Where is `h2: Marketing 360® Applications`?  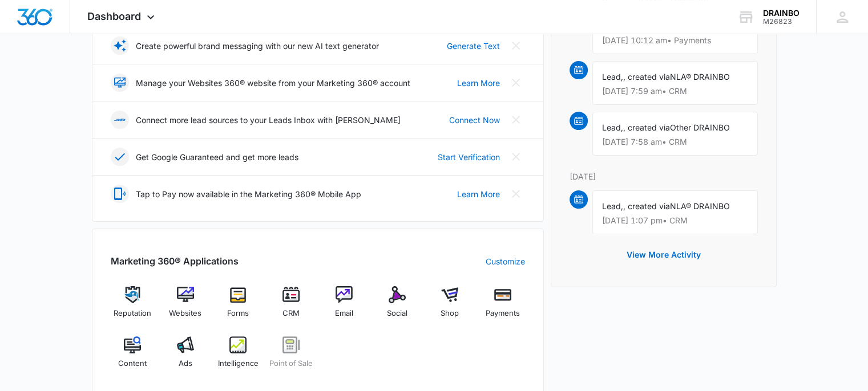 h2: Marketing 360® Applications is located at coordinates (175, 261).